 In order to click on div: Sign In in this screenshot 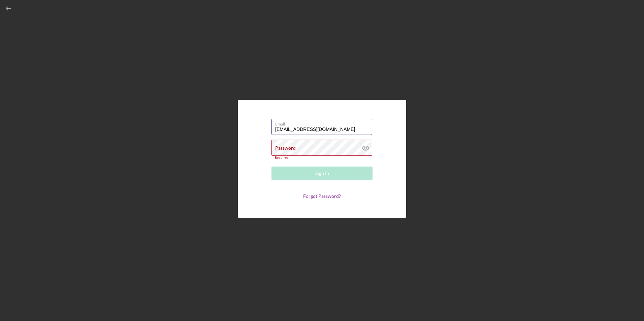, I will do `click(322, 173)`.